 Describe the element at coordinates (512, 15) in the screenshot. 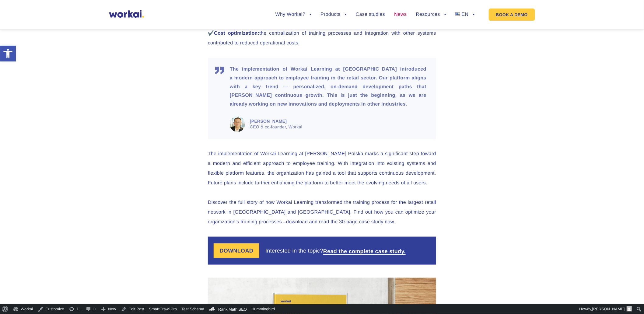

I see `a: BOOK A DEMO` at that location.